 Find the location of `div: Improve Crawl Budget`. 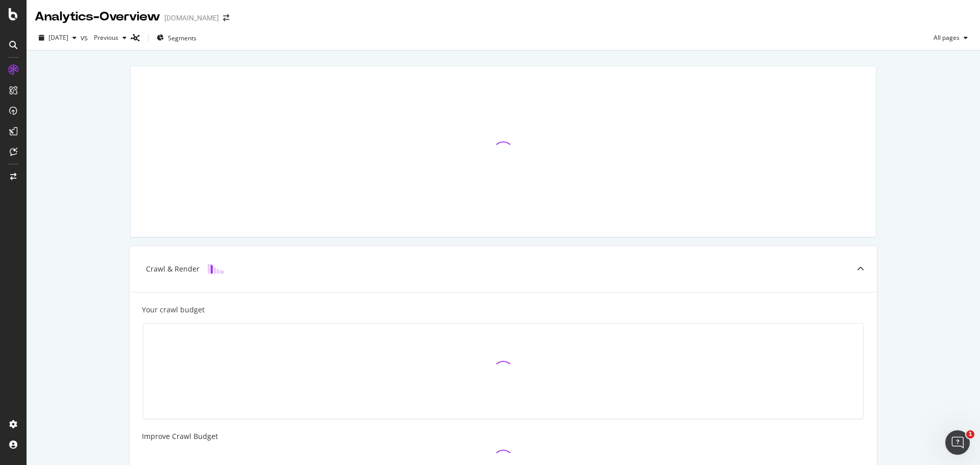

div: Improve Crawl Budget is located at coordinates (503, 436).